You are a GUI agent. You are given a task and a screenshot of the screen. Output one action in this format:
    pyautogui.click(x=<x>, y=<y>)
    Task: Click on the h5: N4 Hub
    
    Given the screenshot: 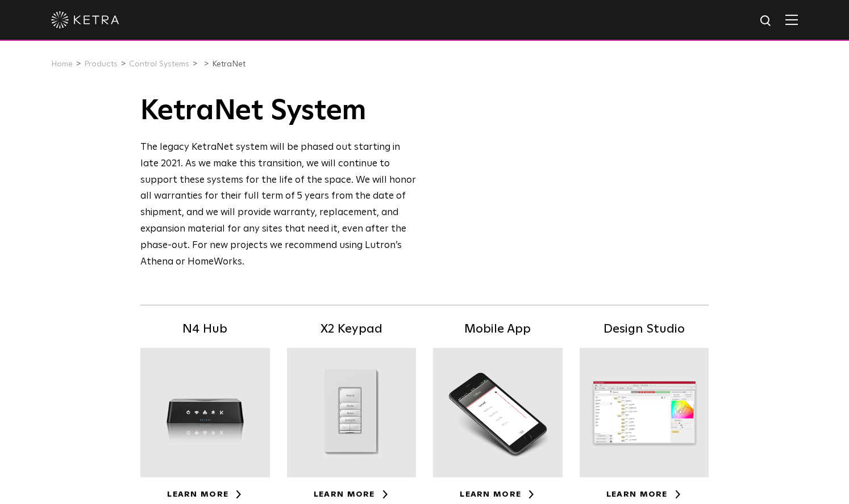 What is the action you would take?
    pyautogui.click(x=205, y=330)
    